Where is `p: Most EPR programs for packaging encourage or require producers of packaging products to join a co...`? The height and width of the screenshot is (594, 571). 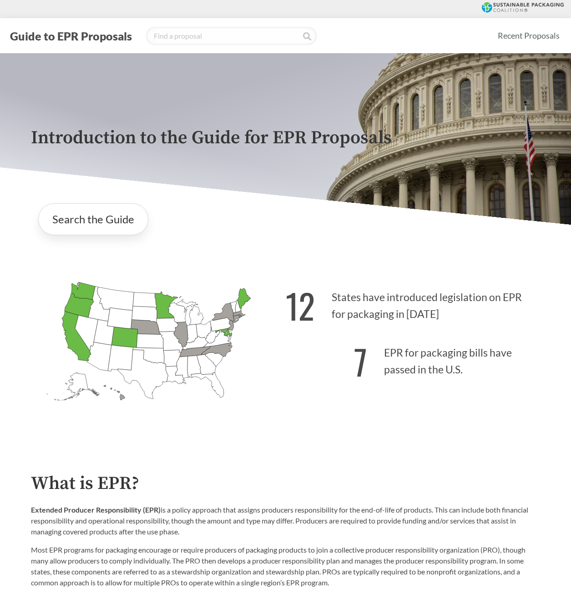
p: Most EPR programs for packaging encourage or require producers of packaging products to join a co... is located at coordinates (286, 566).